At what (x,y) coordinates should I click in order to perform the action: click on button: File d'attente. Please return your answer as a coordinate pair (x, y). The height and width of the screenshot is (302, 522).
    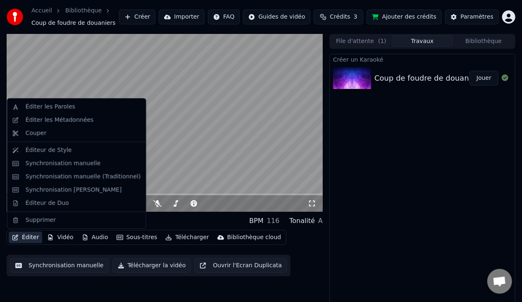
    Looking at the image, I should click on (361, 41).